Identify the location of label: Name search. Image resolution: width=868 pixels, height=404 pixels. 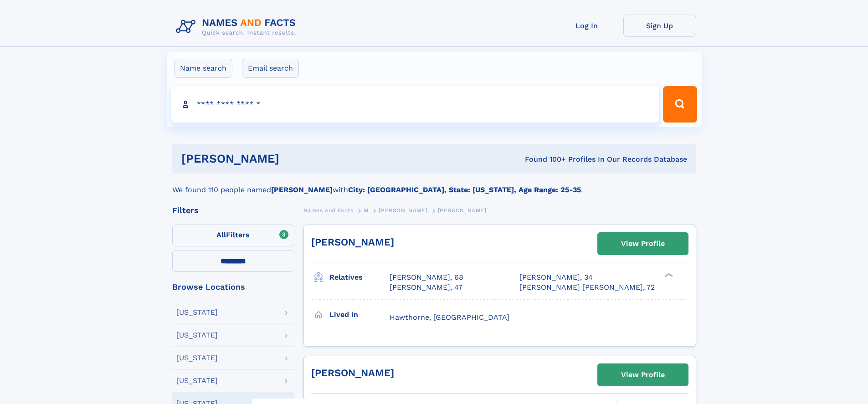
(203, 68).